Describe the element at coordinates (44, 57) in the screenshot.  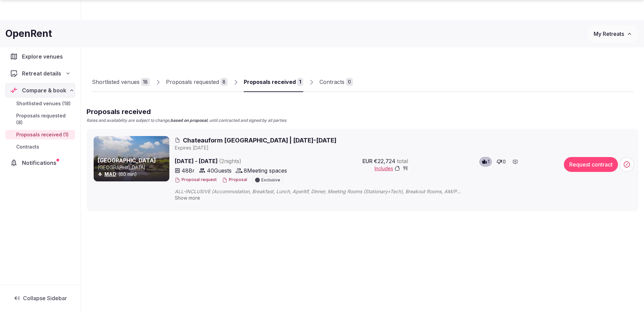
I see `span: Explore venues` at that location.